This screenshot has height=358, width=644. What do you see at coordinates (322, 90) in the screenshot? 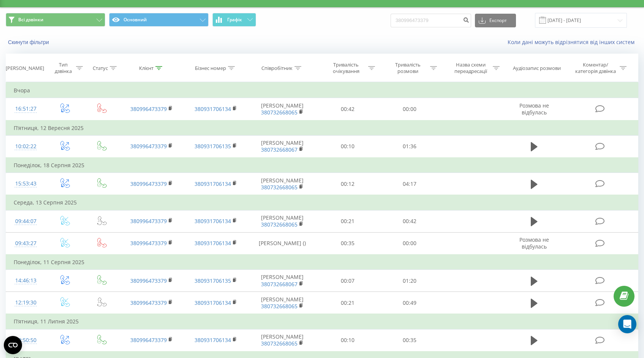
I see `td: Вчора` at bounding box center [322, 90].